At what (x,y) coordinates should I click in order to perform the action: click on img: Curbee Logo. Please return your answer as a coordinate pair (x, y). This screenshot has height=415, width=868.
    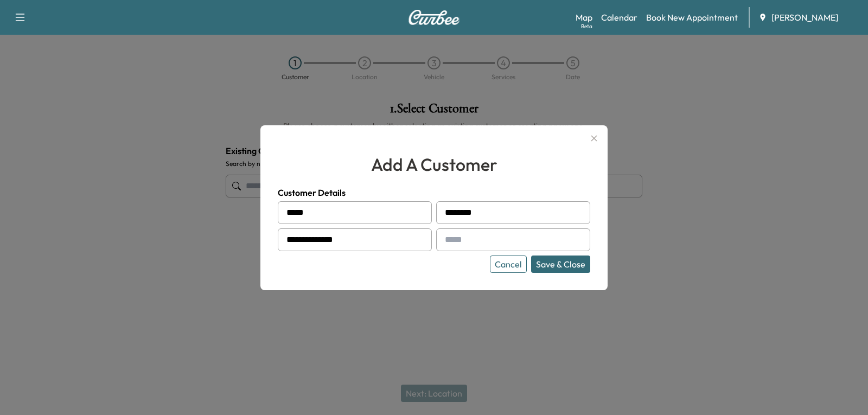
    Looking at the image, I should click on (434, 17).